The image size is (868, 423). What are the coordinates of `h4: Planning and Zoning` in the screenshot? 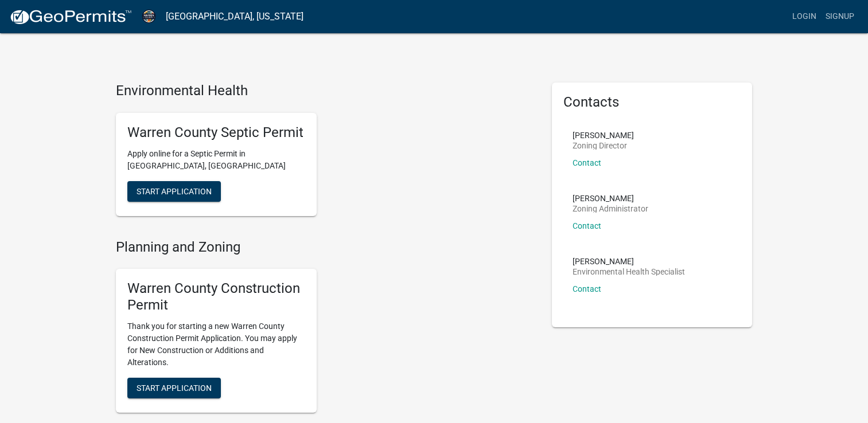 It's located at (325, 247).